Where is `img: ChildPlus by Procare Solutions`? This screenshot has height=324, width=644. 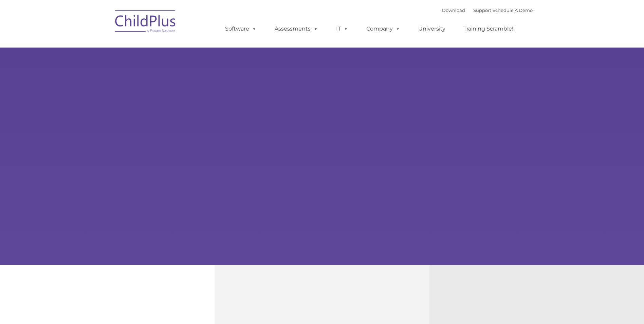
img: ChildPlus by Procare Solutions is located at coordinates (146, 23).